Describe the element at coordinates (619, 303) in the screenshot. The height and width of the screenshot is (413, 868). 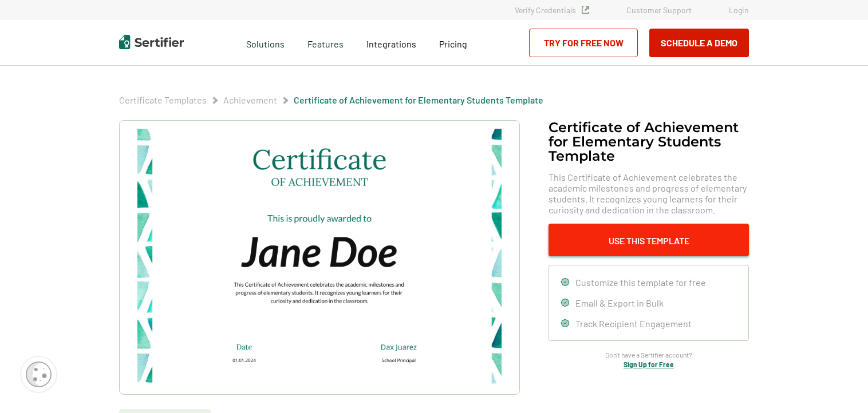
I see `span: Email & Export in Bulk` at that location.